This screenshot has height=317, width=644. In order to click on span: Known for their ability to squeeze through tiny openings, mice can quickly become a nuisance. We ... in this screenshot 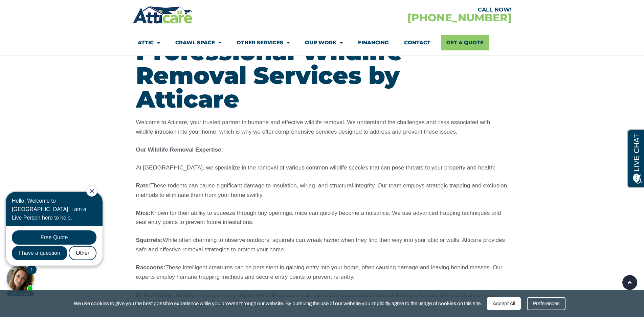, I will do `click(318, 218)`.